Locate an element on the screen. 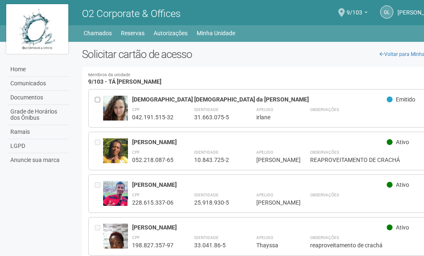 The height and width of the screenshot is (256, 424). a: LGPD is located at coordinates (39, 146).